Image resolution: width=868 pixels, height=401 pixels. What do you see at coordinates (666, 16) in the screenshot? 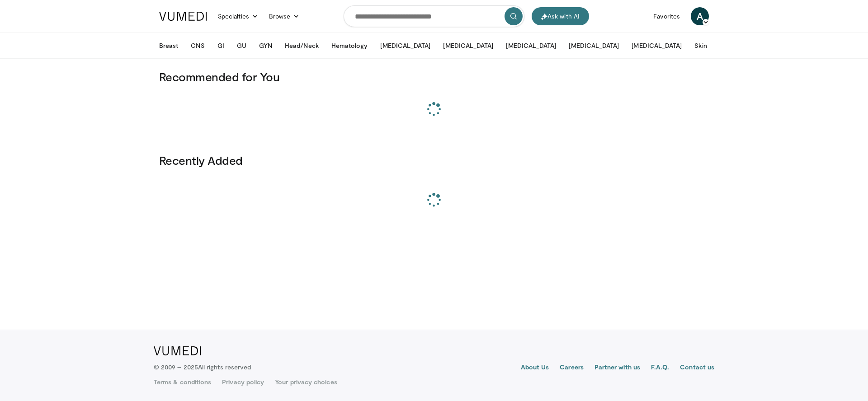
I see `a: Favorites` at bounding box center [666, 16].